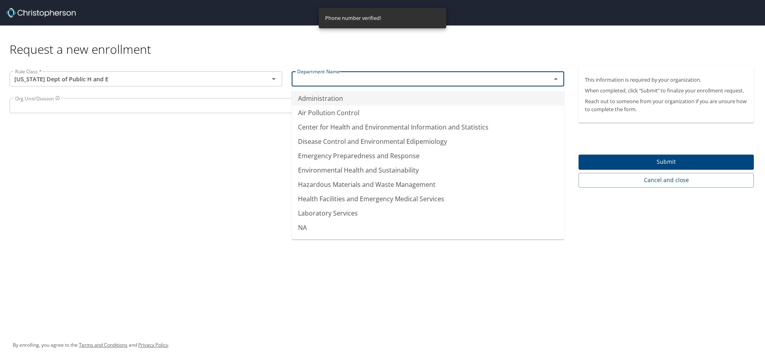 The height and width of the screenshot is (363, 765). I want to click on button: Cancel and close, so click(666, 180).